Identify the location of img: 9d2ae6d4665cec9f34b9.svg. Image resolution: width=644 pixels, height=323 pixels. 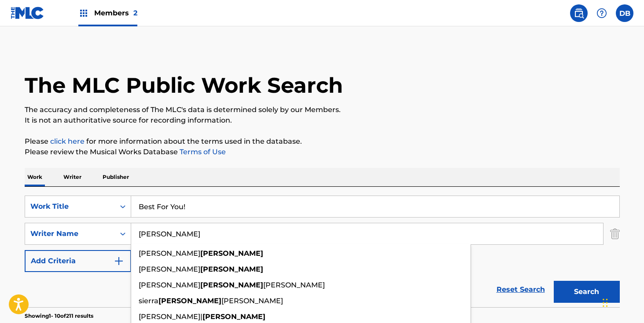
(119, 261).